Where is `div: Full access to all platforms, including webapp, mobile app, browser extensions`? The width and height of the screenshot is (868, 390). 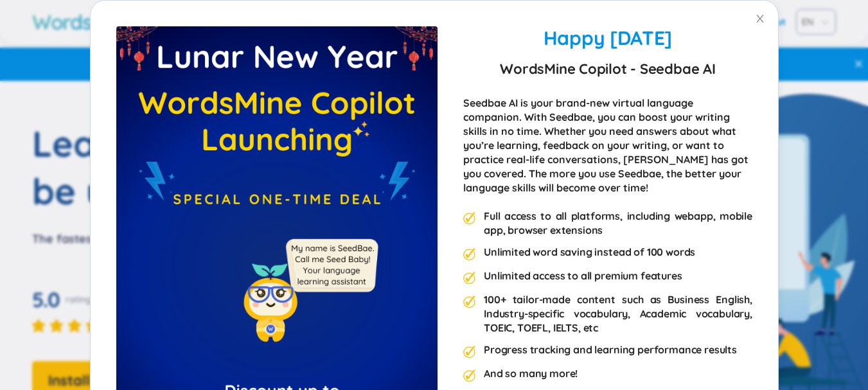 div: Full access to all platforms, including webapp, mobile app, browser extensions is located at coordinates (618, 223).